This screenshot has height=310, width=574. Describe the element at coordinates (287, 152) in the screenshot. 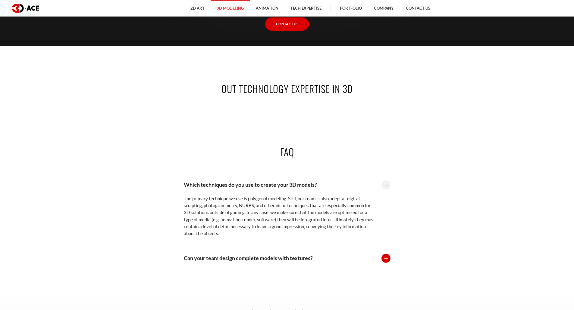

I see `h2: FAQ` at that location.